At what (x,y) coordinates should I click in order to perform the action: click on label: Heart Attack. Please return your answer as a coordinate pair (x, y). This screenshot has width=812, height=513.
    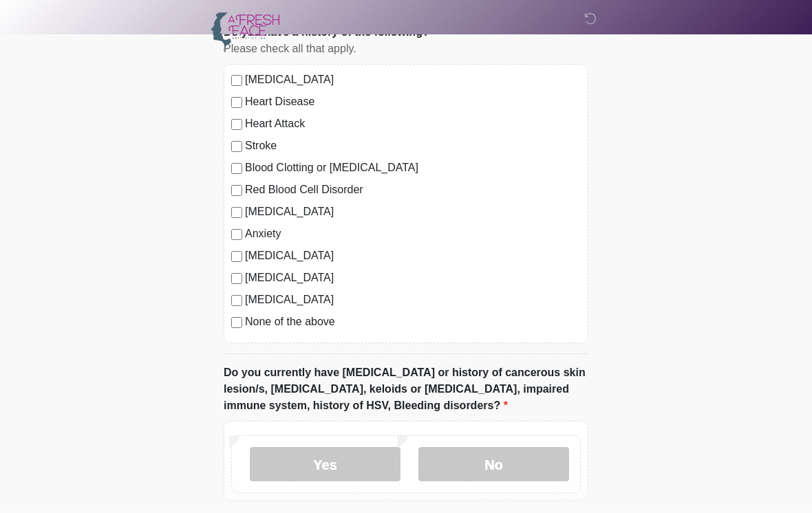
    Looking at the image, I should click on (413, 124).